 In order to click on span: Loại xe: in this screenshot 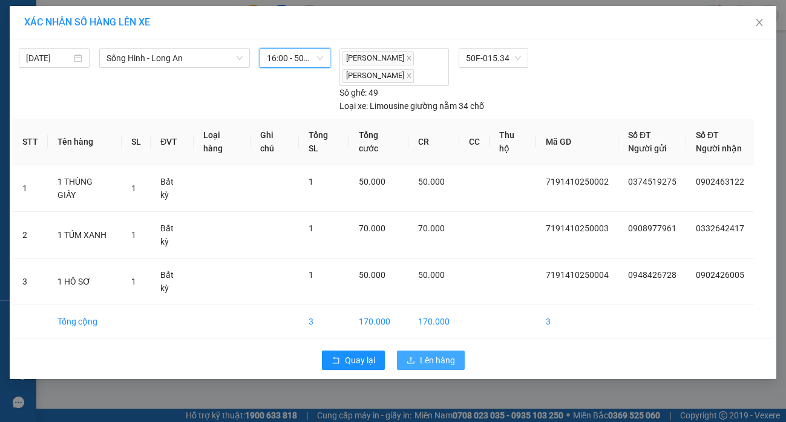, I will do `click(353, 106)`.